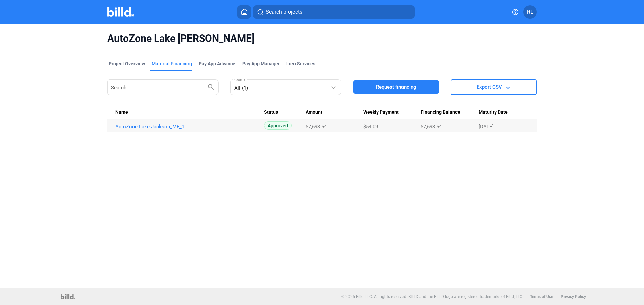 Image resolution: width=644 pixels, height=305 pixels. Describe the element at coordinates (217, 63) in the screenshot. I see `div: Pay App Advance` at that location.